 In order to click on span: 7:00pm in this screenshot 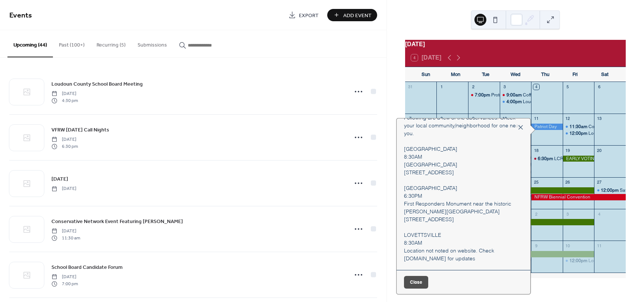, I will do `click(483, 95)`.